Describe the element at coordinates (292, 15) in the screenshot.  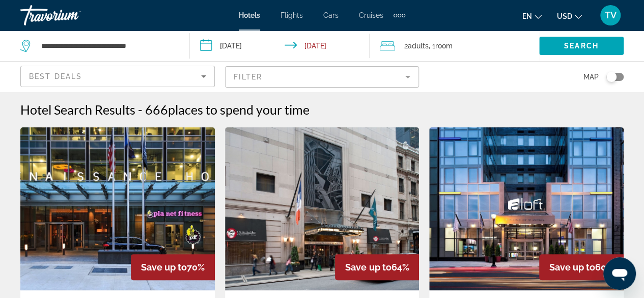
I see `span: Flights` at that location.